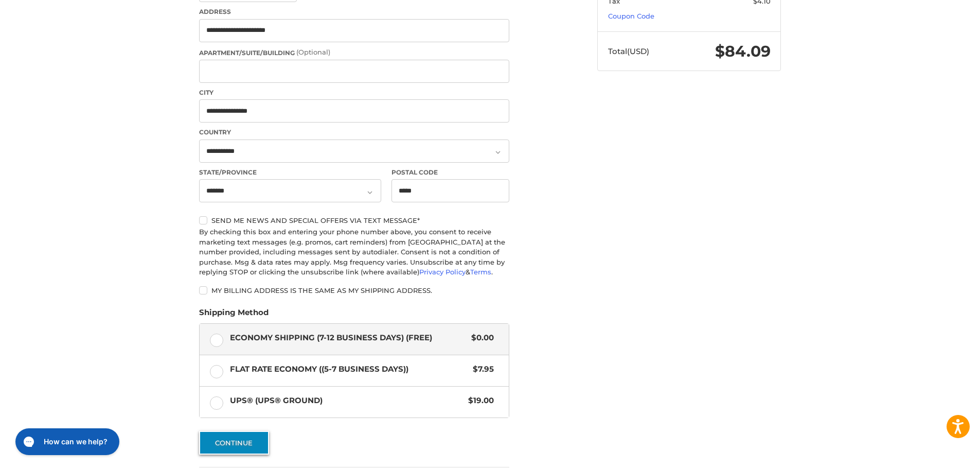 This screenshot has width=980, height=469. Describe the element at coordinates (234, 442) in the screenshot. I see `button: Continue` at that location.